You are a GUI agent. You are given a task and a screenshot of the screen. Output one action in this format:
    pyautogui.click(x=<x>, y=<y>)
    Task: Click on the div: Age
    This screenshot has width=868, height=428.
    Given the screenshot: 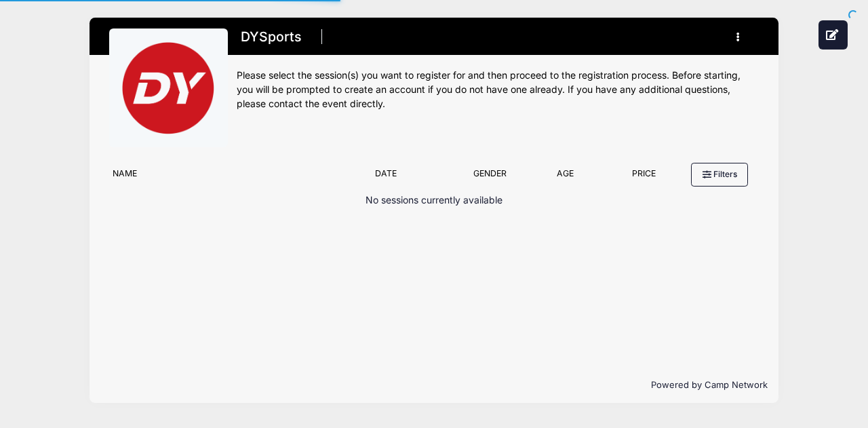 What is the action you would take?
    pyautogui.click(x=565, y=177)
    